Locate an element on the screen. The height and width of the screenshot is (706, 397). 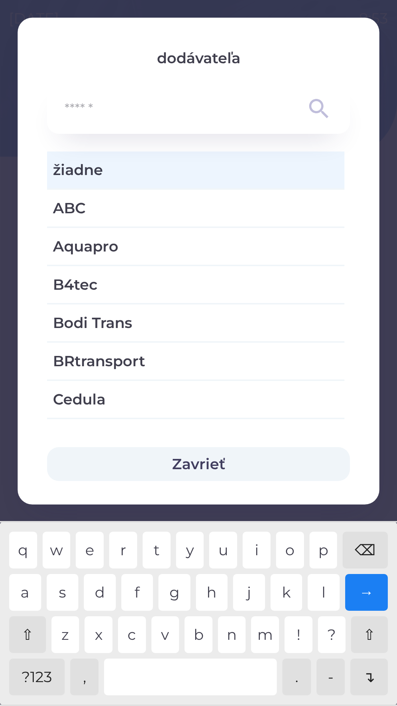
div: BRtransport is located at coordinates (195, 361).